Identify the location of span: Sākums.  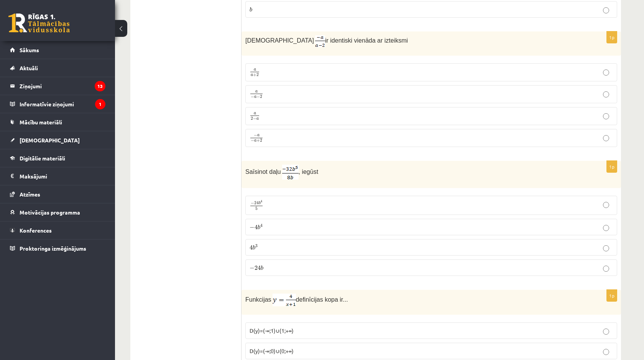
(29, 50).